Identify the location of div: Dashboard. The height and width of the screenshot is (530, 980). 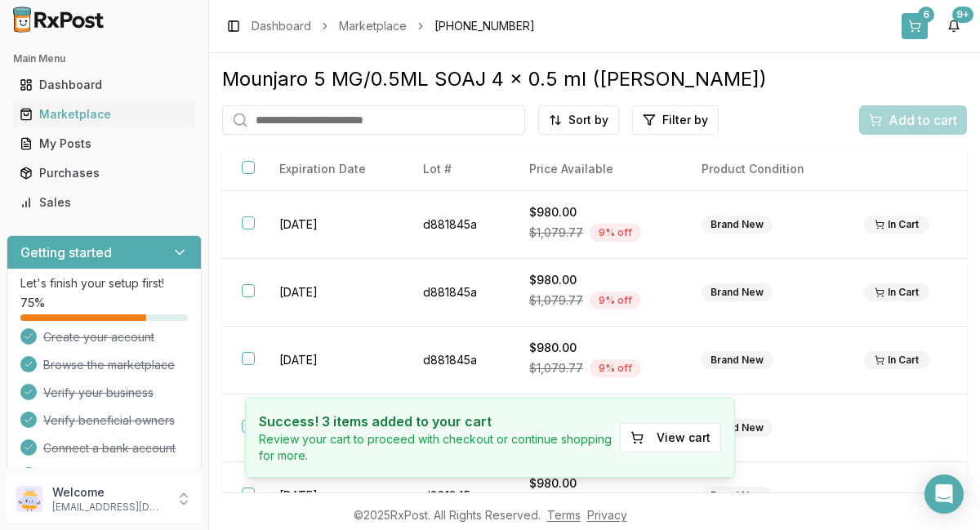
(104, 85).